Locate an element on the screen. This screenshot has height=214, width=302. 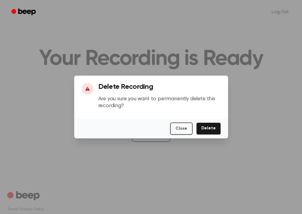
a: Beep is located at coordinates (24, 12).